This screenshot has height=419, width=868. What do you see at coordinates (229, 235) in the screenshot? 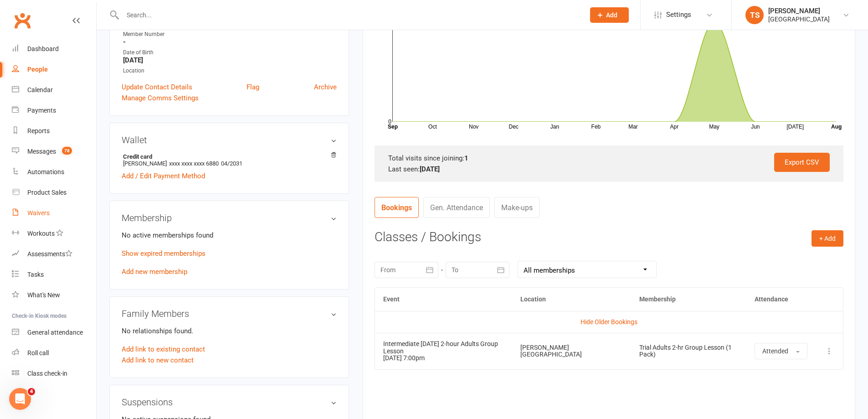
I see `p: No active memberships found` at bounding box center [229, 235].